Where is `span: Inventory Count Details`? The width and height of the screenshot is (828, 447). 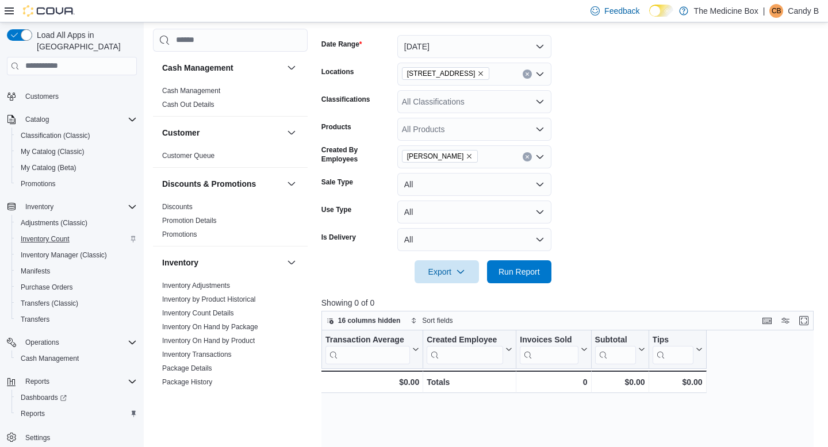 span: Inventory Count Details is located at coordinates (198, 313).